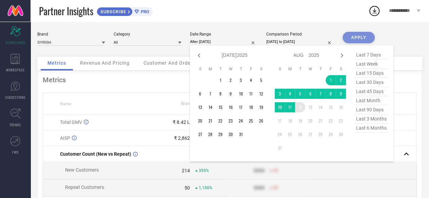 The image size is (429, 198). Describe the element at coordinates (371, 82) in the screenshot. I see `span: last 30 days` at that location.